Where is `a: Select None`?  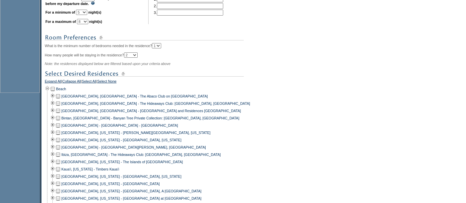 a: Select None is located at coordinates (107, 82).